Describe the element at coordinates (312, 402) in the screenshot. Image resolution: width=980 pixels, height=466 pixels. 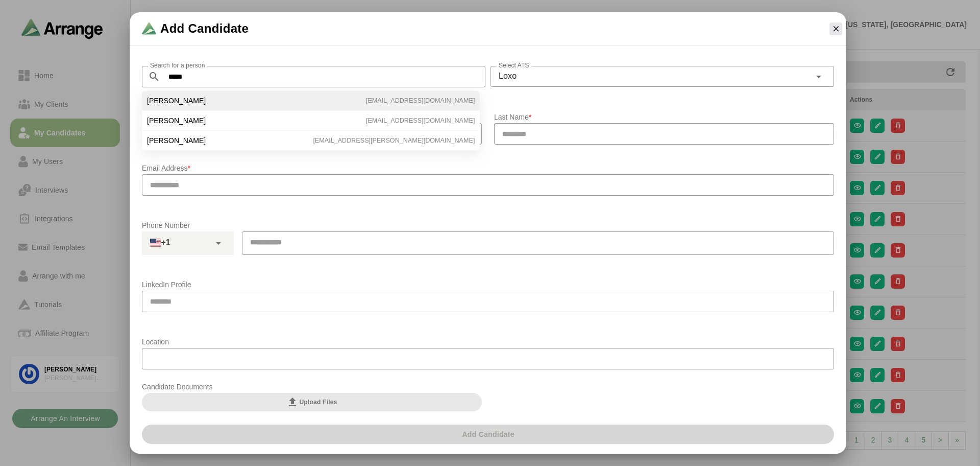
I see `button: Upload Files` at that location.